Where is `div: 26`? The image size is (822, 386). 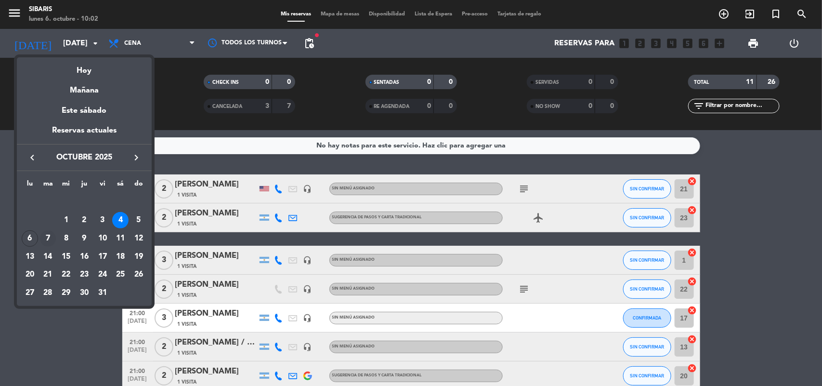
div: 26 is located at coordinates (139, 275).